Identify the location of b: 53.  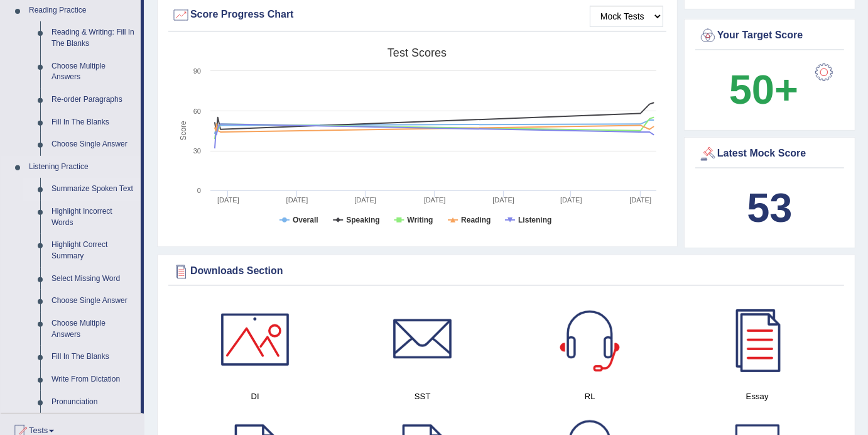
(770, 207).